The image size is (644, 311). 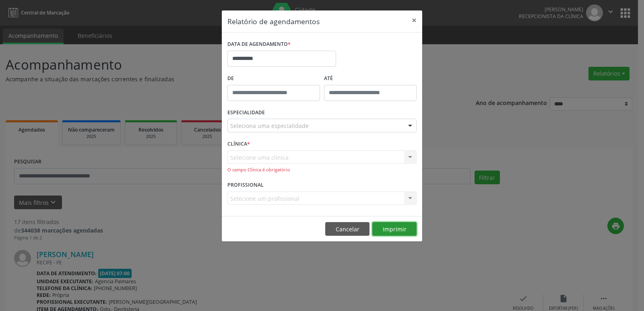 What do you see at coordinates (269, 125) in the screenshot?
I see `span: Seleciona uma especialidade` at bounding box center [269, 125].